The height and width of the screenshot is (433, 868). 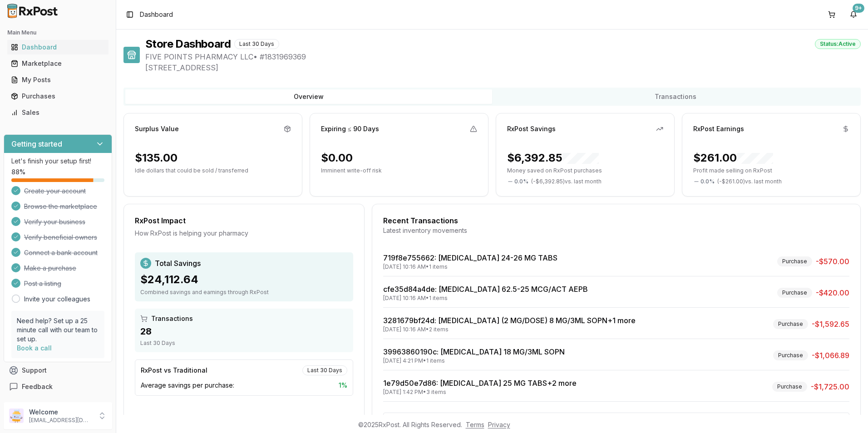 What do you see at coordinates (50, 268) in the screenshot?
I see `span: Make a purchase` at bounding box center [50, 268].